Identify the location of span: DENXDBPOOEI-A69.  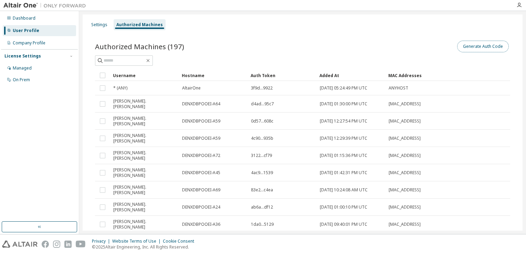
(201, 190).